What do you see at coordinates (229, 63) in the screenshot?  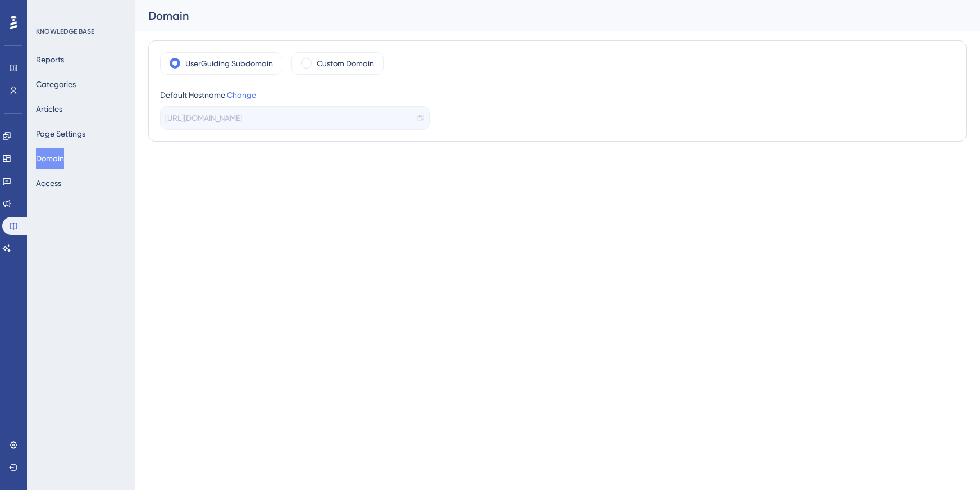 I see `label: UserGuiding Subdomain` at bounding box center [229, 63].